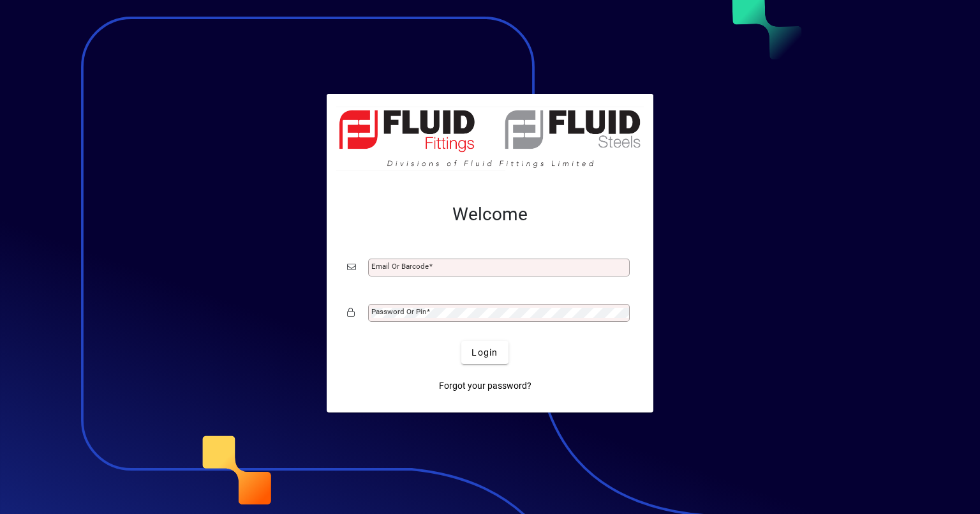  I want to click on span: Forgot your password?, so click(485, 386).